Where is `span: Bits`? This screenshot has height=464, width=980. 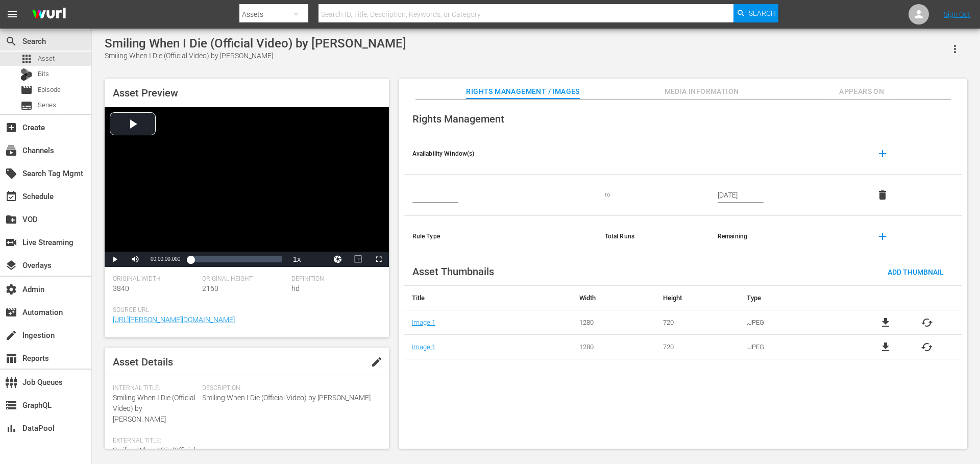 span: Bits is located at coordinates (43, 74).